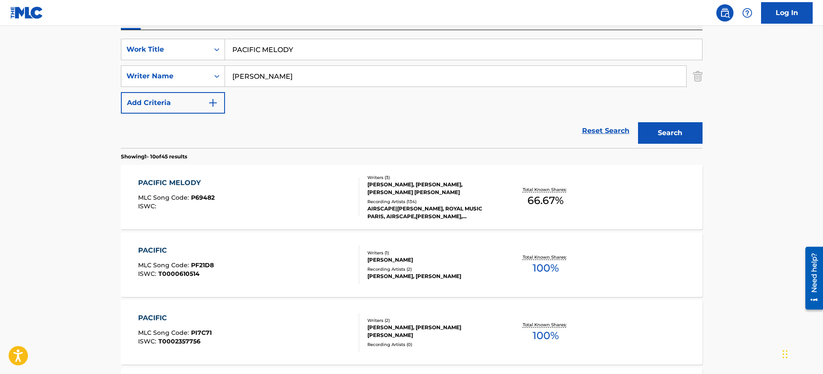  Describe the element at coordinates (165, 76) in the screenshot. I see `div: Writer Name` at that location.